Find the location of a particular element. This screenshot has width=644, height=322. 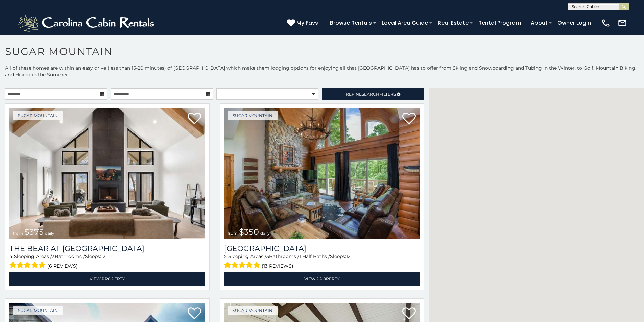

img: Grouse Moor Lodge is located at coordinates (322, 173).